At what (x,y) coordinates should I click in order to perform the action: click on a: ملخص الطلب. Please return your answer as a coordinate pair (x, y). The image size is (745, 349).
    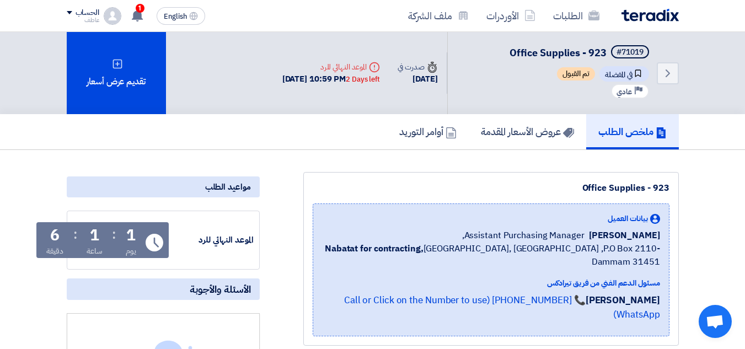
    Looking at the image, I should click on (632, 132).